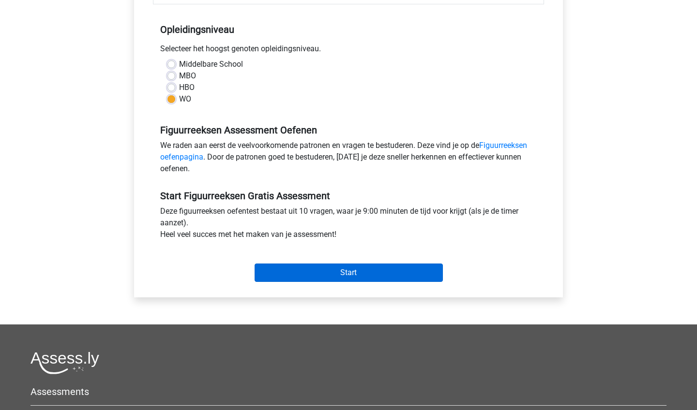 The height and width of the screenshot is (410, 697). Describe the element at coordinates (348, 159) in the screenshot. I see `div: We raden aan eerst de veelvoorkomende patronen en vragen te bestuderen. Deze vind je op de . Door...` at that location.